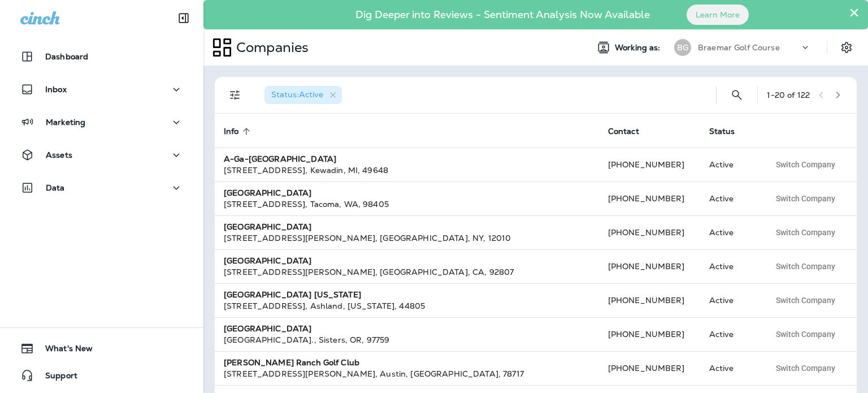 This screenshot has height=393, width=868. What do you see at coordinates (718, 15) in the screenshot?
I see `button: Learn More` at bounding box center [718, 15].